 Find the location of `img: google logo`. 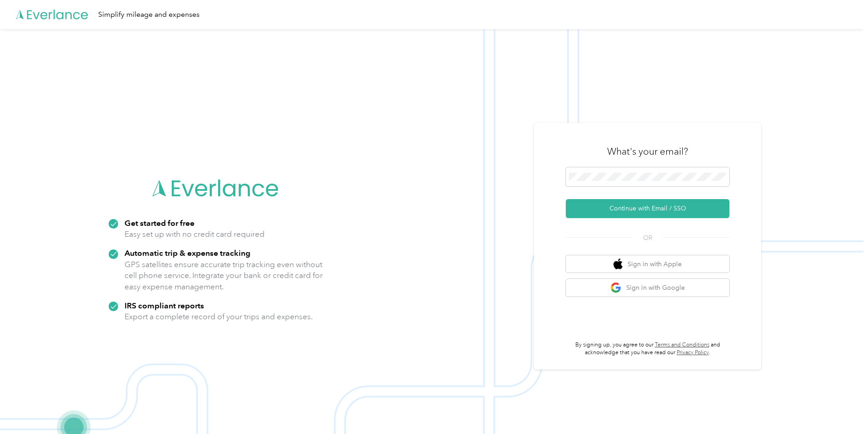

img: google logo is located at coordinates (616, 288).